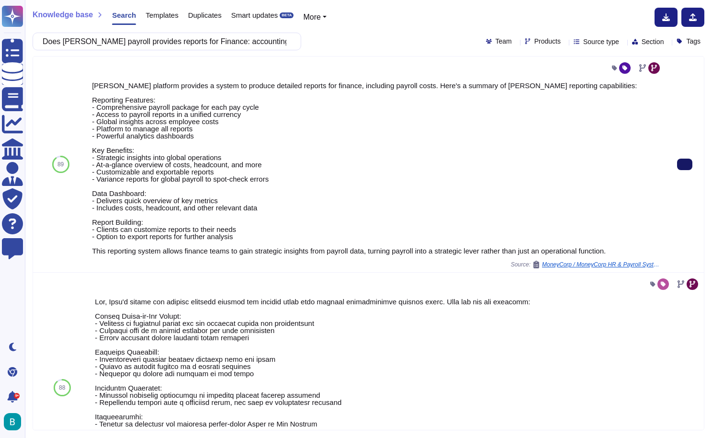 The image size is (712, 438). Describe the element at coordinates (601, 42) in the screenshot. I see `span: Source type` at that location.